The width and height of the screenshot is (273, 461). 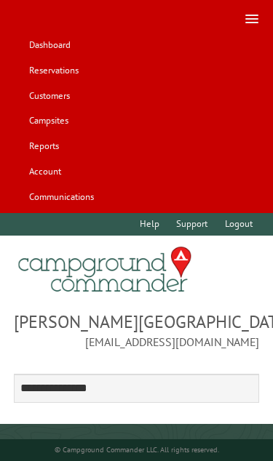 I want to click on a: Help, so click(x=150, y=224).